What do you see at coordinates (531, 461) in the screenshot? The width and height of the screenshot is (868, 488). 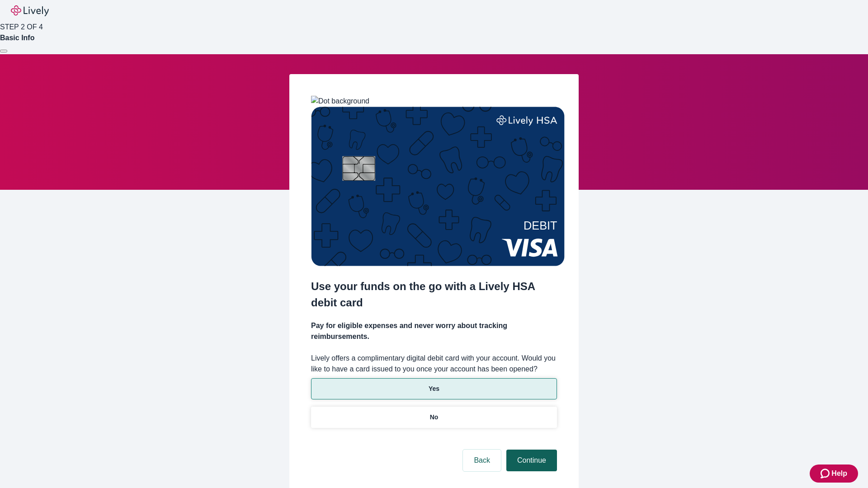 I see `button: Continue` at bounding box center [531, 461].